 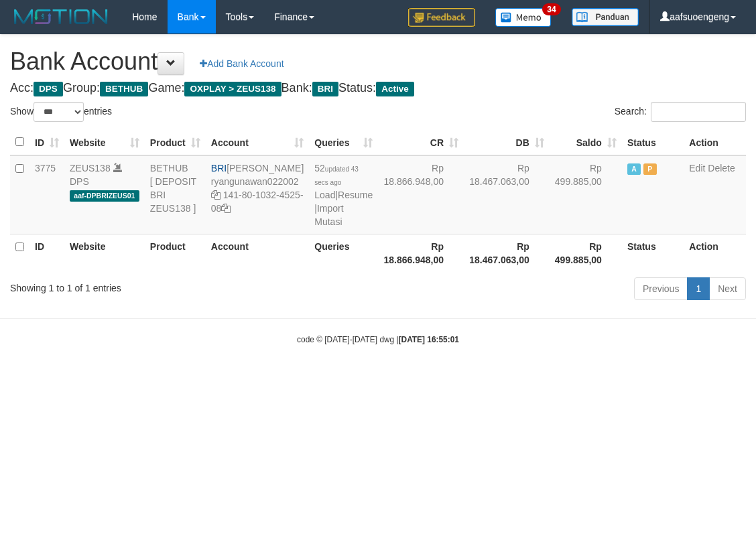 I want to click on a: Copy ryangunawan022002 to clipboard, so click(x=216, y=195).